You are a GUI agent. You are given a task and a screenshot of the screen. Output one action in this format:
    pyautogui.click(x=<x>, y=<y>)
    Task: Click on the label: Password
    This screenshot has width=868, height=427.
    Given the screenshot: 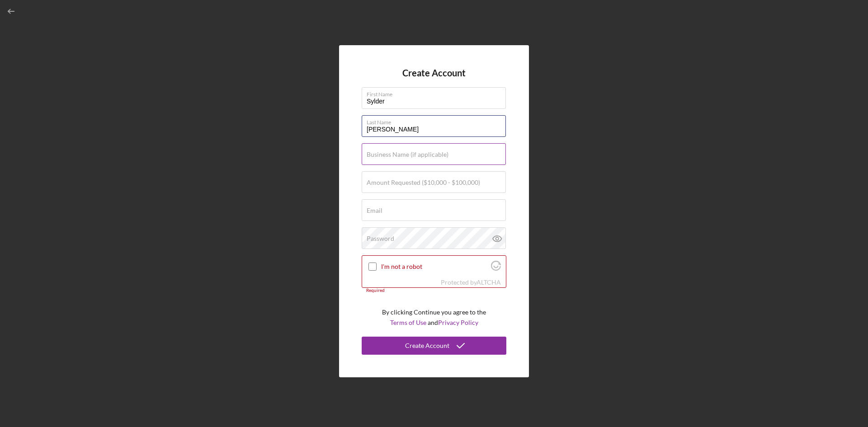 What is the action you would take?
    pyautogui.click(x=380, y=238)
    